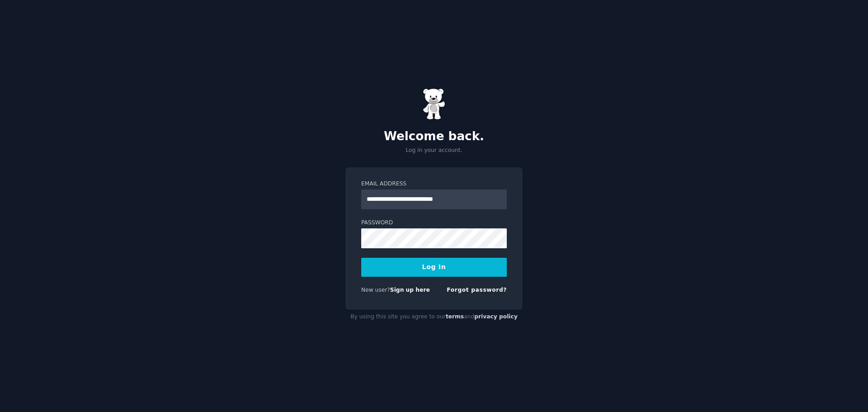 This screenshot has height=412, width=868. I want to click on button: Log In, so click(434, 267).